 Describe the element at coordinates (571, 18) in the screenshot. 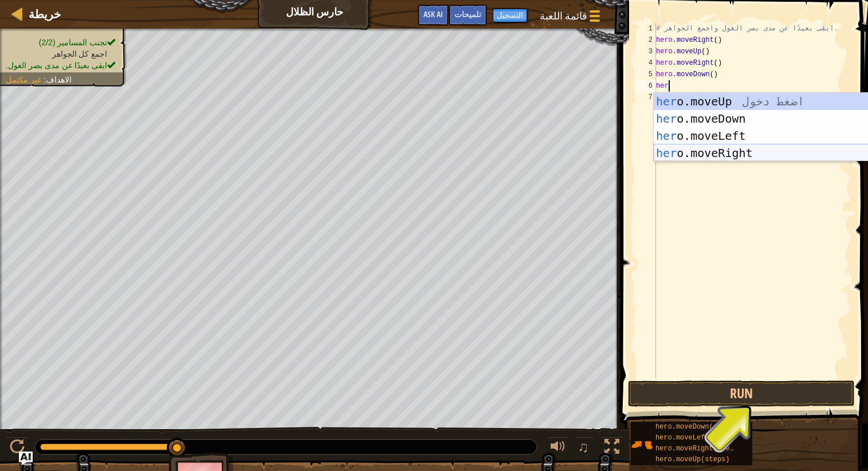

I see `button: قائمة اللعبة` at that location.